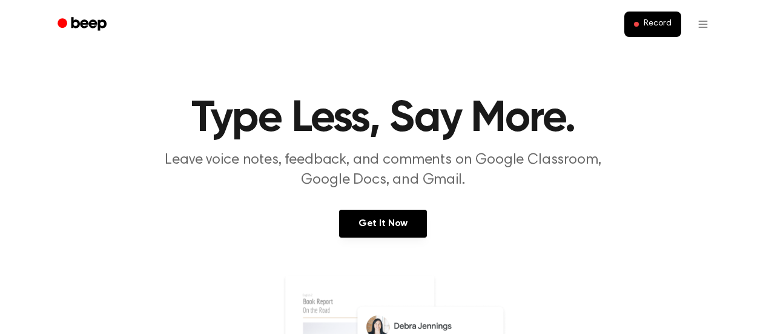  Describe the element at coordinates (657, 24) in the screenshot. I see `span: Record` at that location.